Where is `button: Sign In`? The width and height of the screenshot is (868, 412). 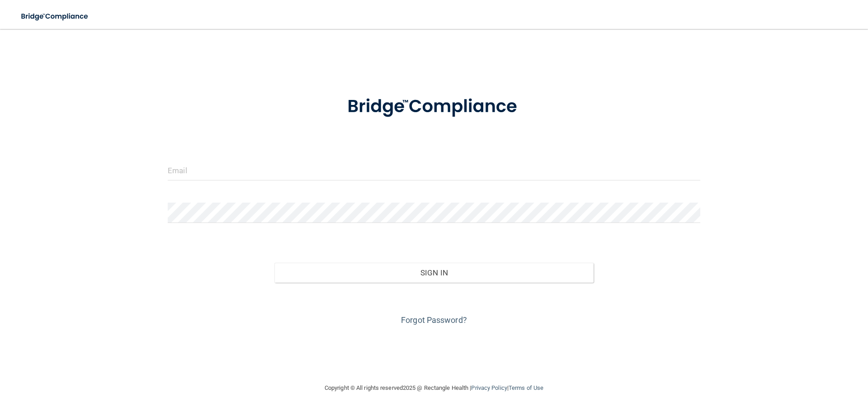
button: Sign In is located at coordinates (434, 272).